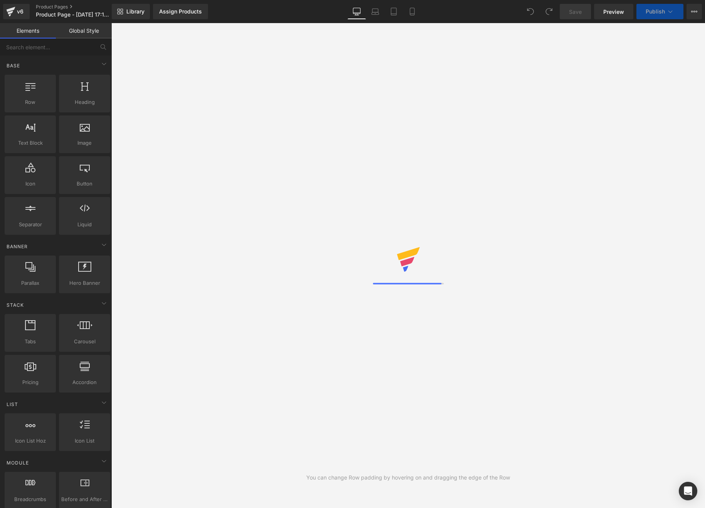  Describe the element at coordinates (84, 31) in the screenshot. I see `a: Global Style` at that location.